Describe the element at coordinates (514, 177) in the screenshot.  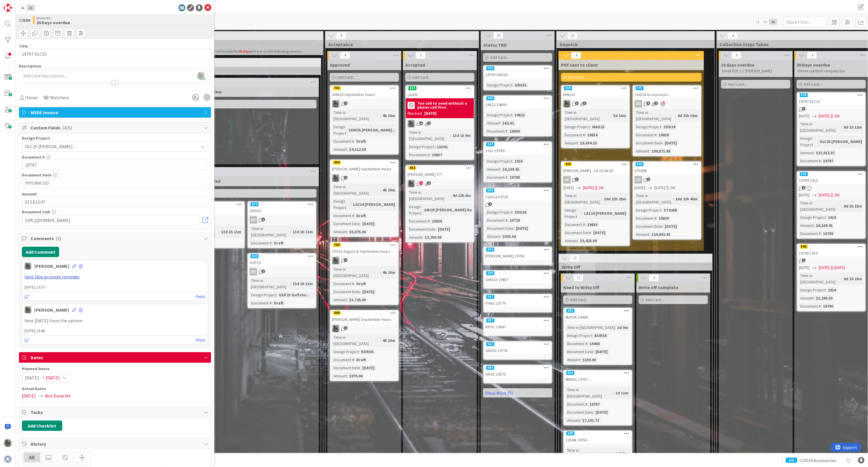
I see `div: 19789` at that location.